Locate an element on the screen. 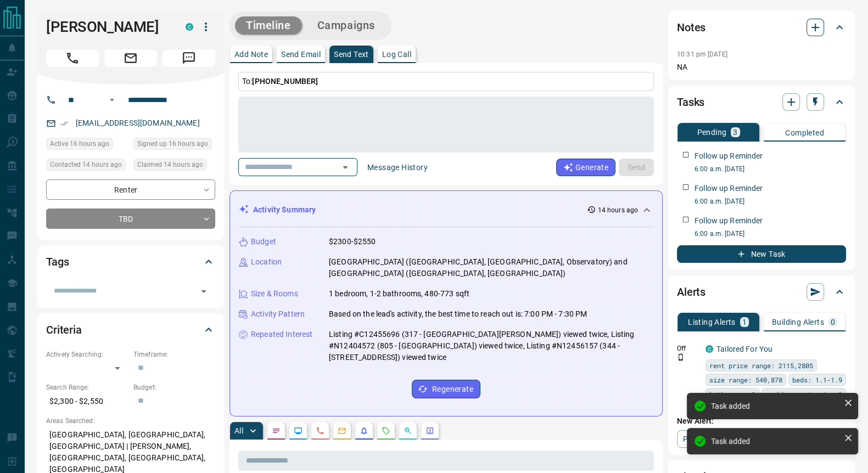 This screenshot has width=868, height=473. div: Notes is located at coordinates (762, 28).